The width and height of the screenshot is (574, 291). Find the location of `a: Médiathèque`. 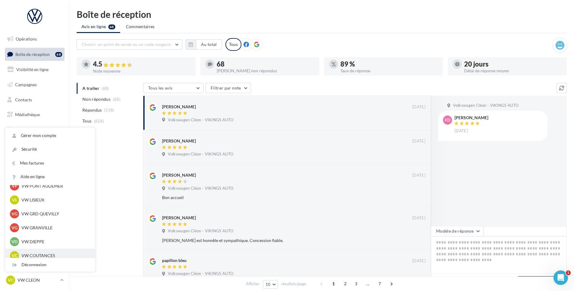

a: Médiathèque is located at coordinates (35, 114).